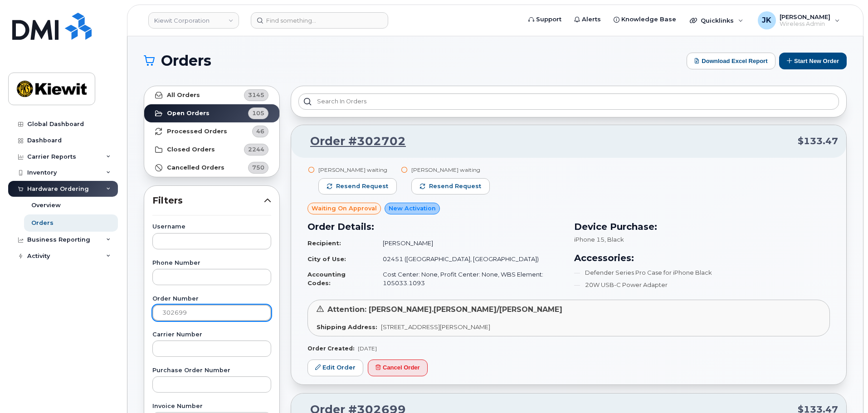 The height and width of the screenshot is (413, 868). What do you see at coordinates (324, 243) in the screenshot?
I see `strong: Recipient:` at bounding box center [324, 243].